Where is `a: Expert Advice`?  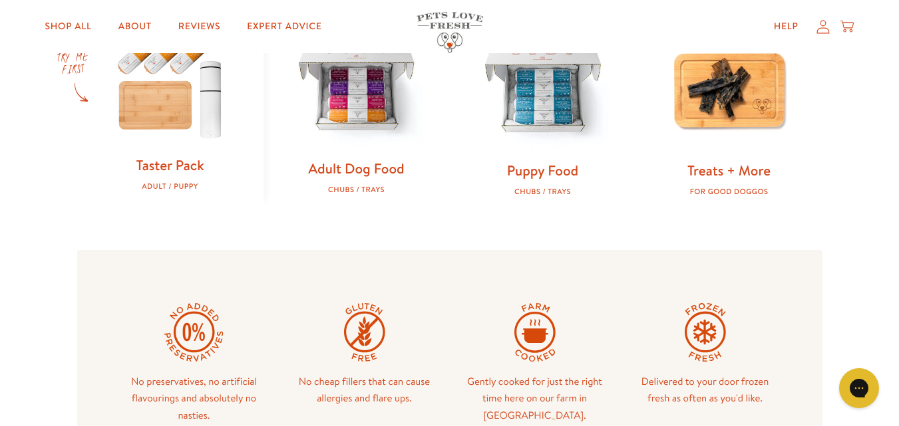 a: Expert Advice is located at coordinates (284, 27).